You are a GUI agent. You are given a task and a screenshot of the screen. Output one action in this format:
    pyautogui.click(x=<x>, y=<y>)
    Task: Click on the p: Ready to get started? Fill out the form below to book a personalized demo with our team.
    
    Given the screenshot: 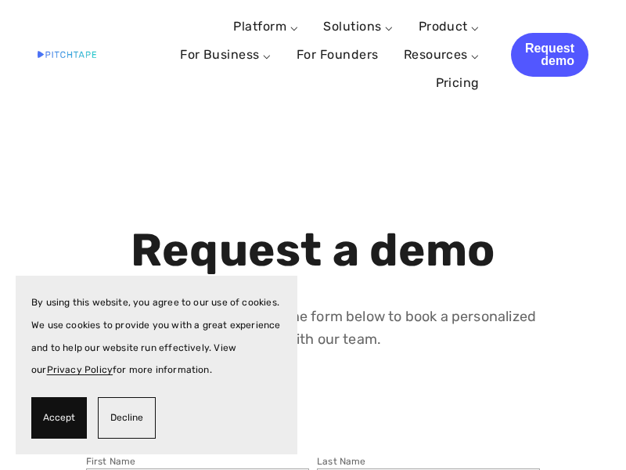 What is the action you would take?
    pyautogui.click(x=312, y=328)
    